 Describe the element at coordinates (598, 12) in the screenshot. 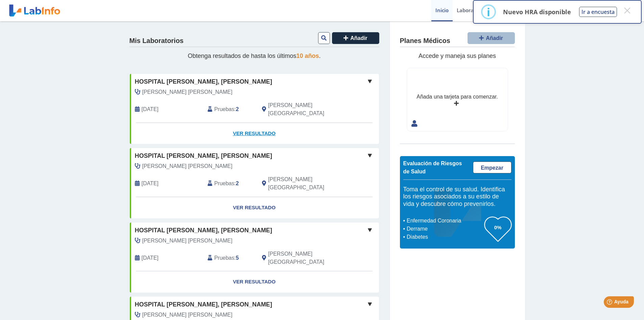

I see `button: Ir a encuesta` at that location.